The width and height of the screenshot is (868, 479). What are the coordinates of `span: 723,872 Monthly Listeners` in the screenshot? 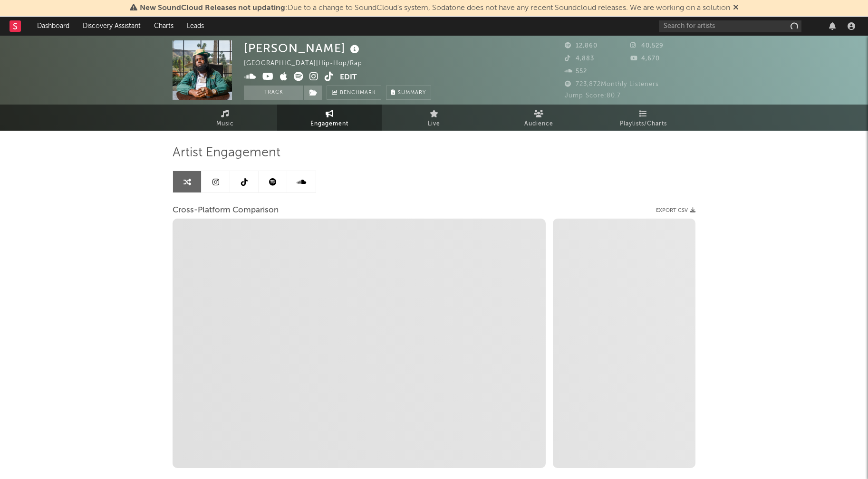 It's located at (612, 84).